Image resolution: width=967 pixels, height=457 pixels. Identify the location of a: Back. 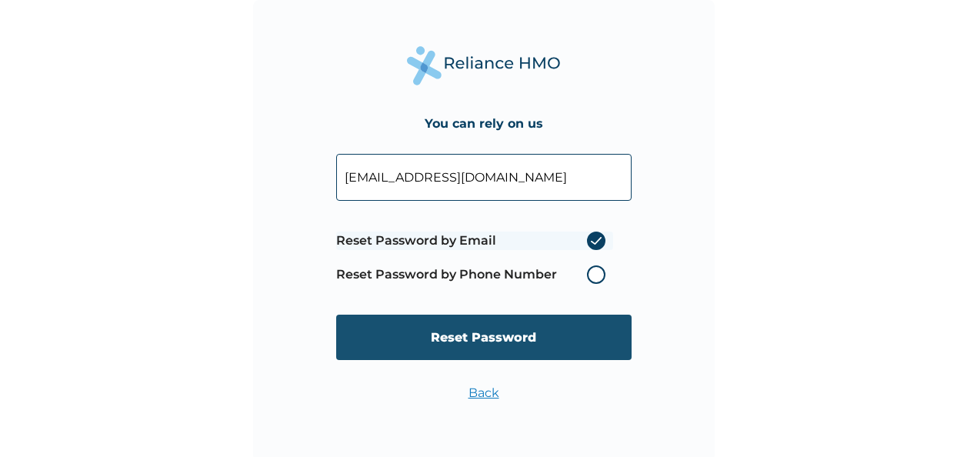
(484, 392).